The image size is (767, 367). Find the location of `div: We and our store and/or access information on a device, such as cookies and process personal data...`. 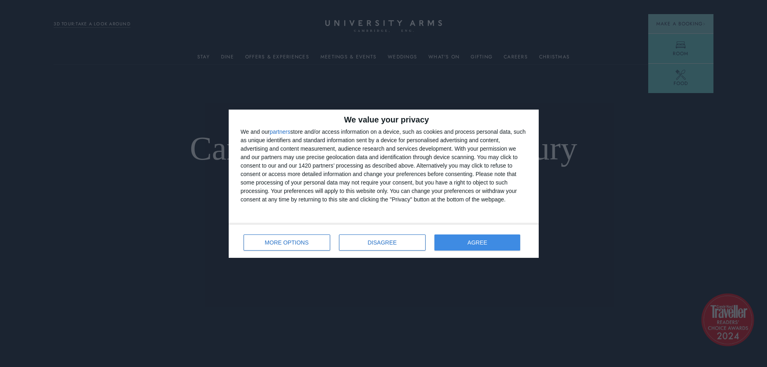

div: We and our store and/or access information on a device, such as cookies and process personal data... is located at coordinates (384, 165).